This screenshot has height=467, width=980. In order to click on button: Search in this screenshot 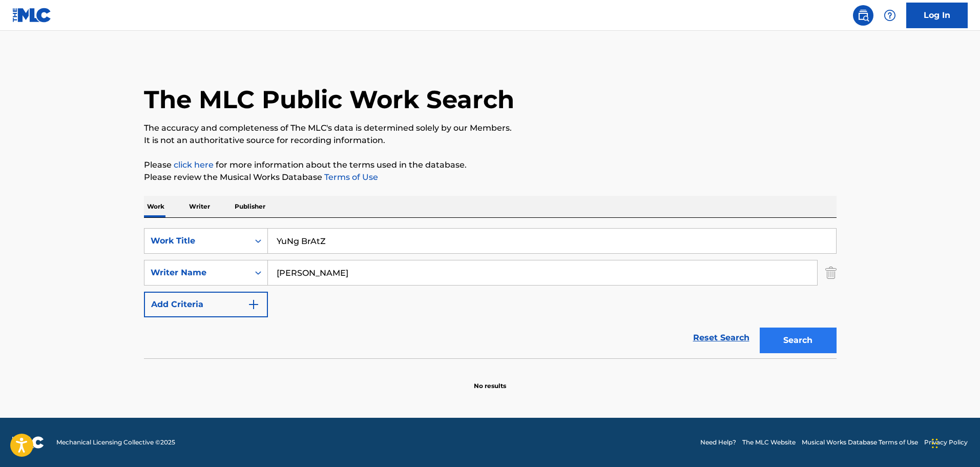, I will do `click(798, 340)`.